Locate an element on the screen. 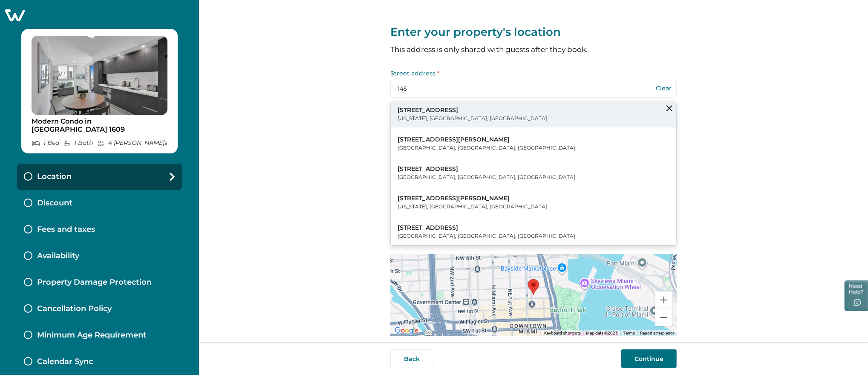 The width and height of the screenshot is (868, 375). button: Clear suggestions is located at coordinates (669, 108).